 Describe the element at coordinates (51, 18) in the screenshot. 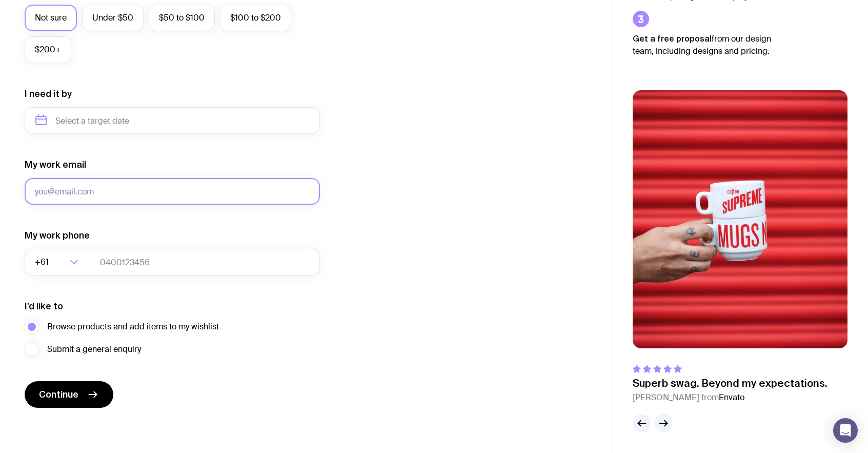

I see `label: Not sure` at that location.